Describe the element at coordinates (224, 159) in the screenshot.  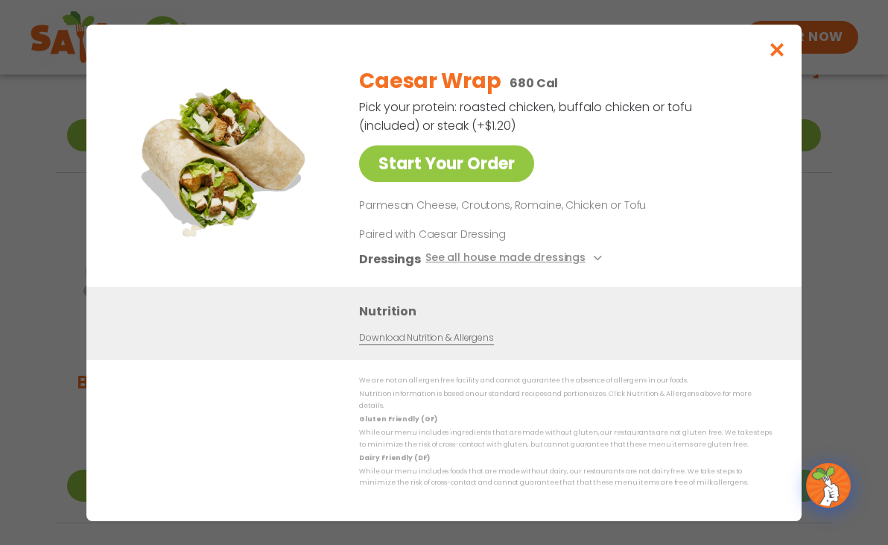
I see `img: Featured product photo for Caesar Wrap` at that location.